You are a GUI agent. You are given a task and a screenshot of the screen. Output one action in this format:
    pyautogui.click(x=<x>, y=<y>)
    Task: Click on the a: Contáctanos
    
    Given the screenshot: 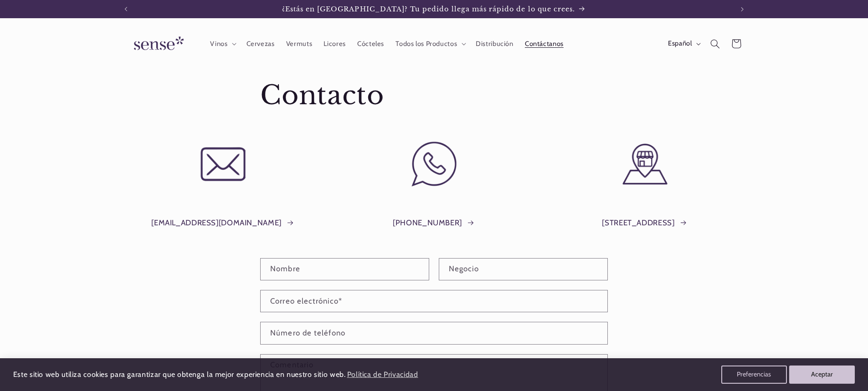 What is the action you would take?
    pyautogui.click(x=544, y=44)
    